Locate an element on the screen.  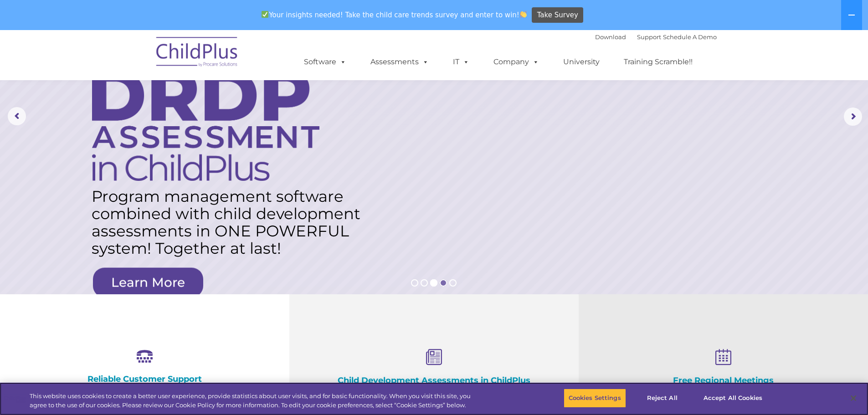
h4: Child Development Assessments in ChildPlus is located at coordinates (434, 381).